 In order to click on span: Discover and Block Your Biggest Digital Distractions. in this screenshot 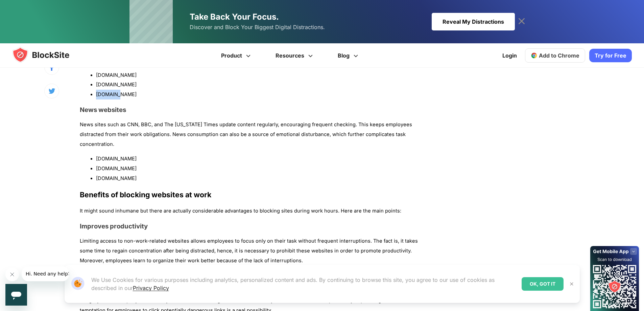, I will do `click(257, 27)`.